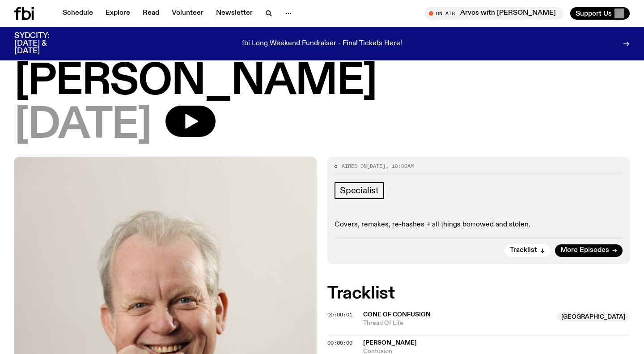  I want to click on span: Tracklist, so click(523, 250).